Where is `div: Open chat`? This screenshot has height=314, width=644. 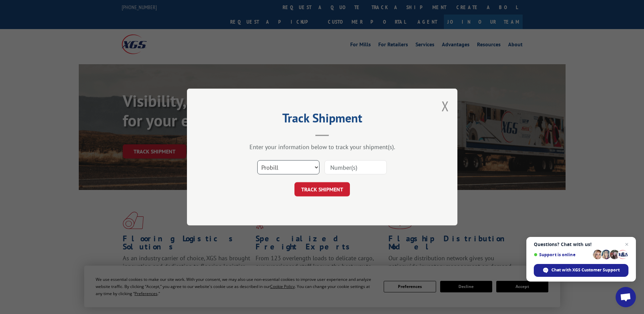
div: Open chat is located at coordinates (626, 297).